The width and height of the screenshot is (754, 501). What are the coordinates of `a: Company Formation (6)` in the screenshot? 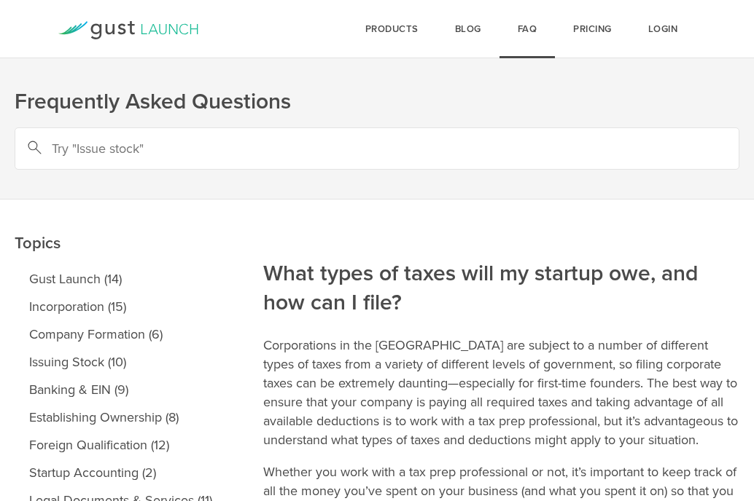 It's located at (120, 335).